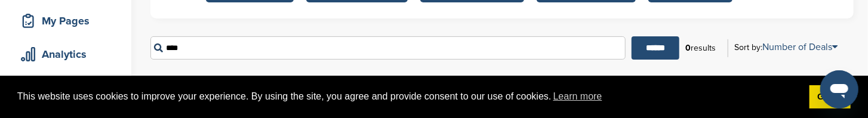 The image size is (868, 118). I want to click on div: results, so click(700, 48).